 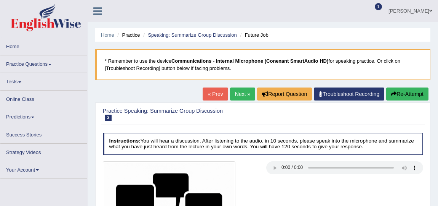 What do you see at coordinates (44, 80) in the screenshot?
I see `a: Tests` at bounding box center [44, 80].